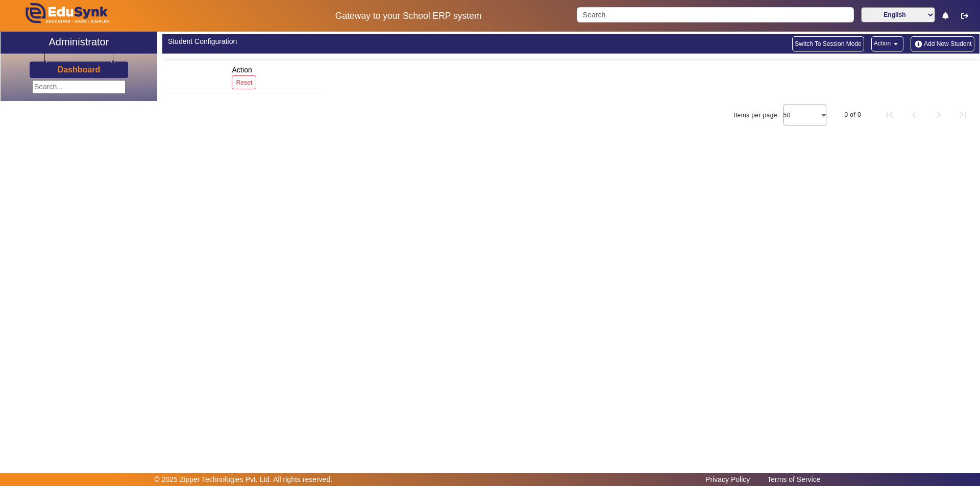 The width and height of the screenshot is (980, 486). Describe the element at coordinates (715, 15) in the screenshot. I see `input: Search` at that location.